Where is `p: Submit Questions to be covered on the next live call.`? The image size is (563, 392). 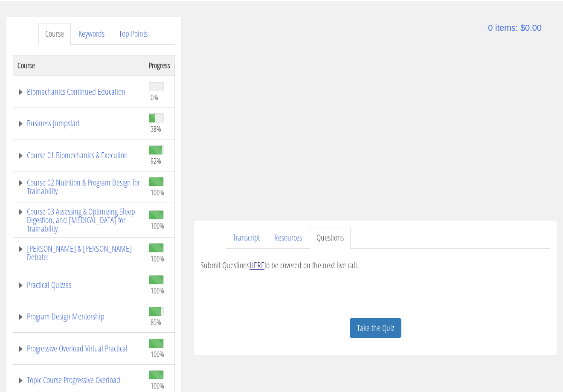
p: Submit Questions to be covered on the next live call. is located at coordinates (376, 266).